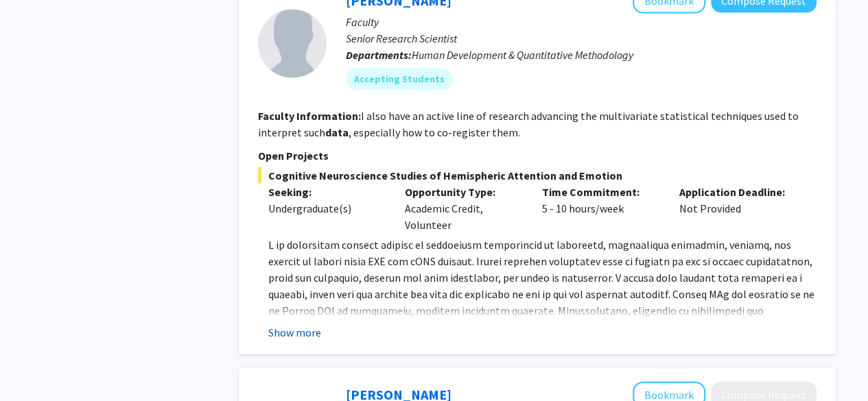 Image resolution: width=868 pixels, height=401 pixels. What do you see at coordinates (399, 80) in the screenshot?
I see `mat-chip: Accepting Students` at bounding box center [399, 80].